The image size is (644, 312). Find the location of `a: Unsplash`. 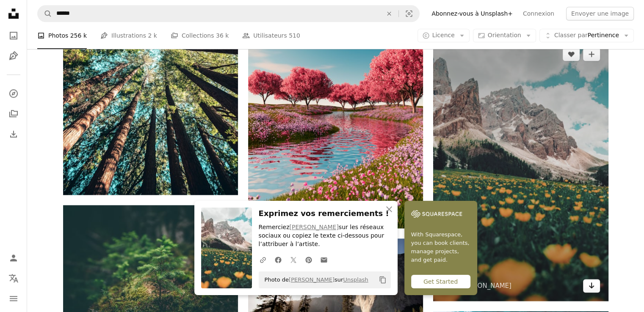

a: Unsplash is located at coordinates (356, 280).